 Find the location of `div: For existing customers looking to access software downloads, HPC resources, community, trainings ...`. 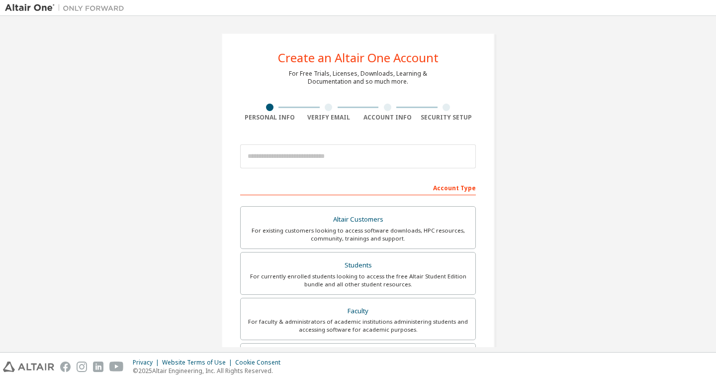

div: For existing customers looking to access software downloads, HPC resources, community, trainings ... is located at coordinates (358, 234).